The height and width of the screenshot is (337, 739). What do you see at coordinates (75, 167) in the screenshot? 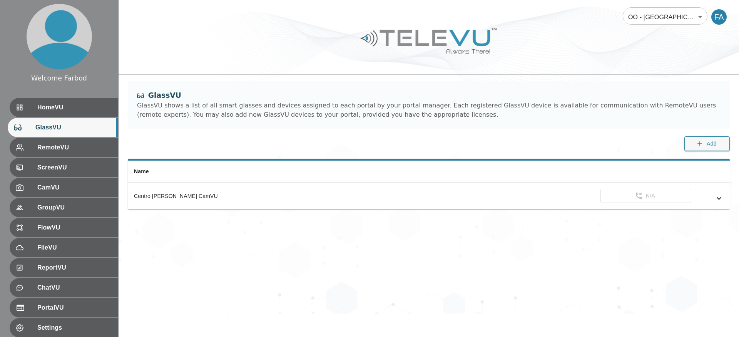
I see `span: ScreenVU` at bounding box center [75, 167].